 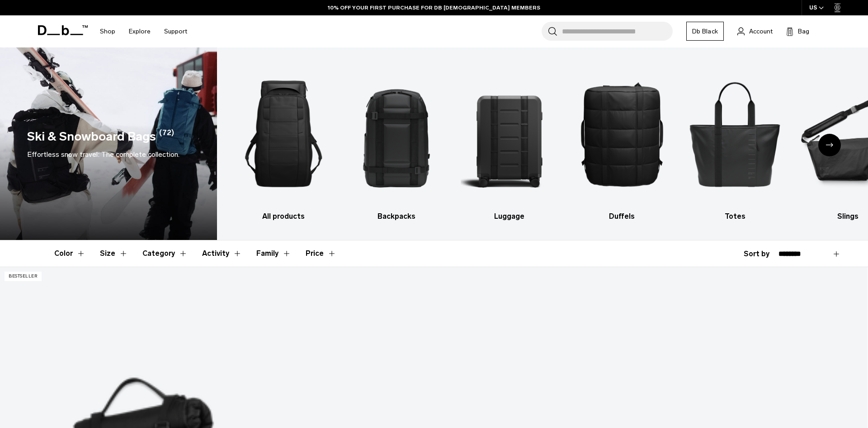 I want to click on p: Bestseller, so click(x=23, y=276).